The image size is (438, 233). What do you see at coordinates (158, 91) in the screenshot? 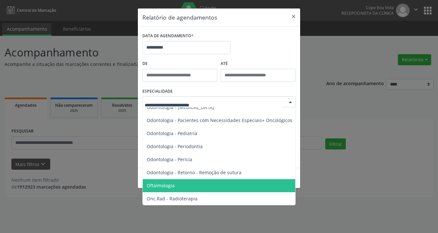
I see `label: ESPECIALIDADE` at bounding box center [158, 91].